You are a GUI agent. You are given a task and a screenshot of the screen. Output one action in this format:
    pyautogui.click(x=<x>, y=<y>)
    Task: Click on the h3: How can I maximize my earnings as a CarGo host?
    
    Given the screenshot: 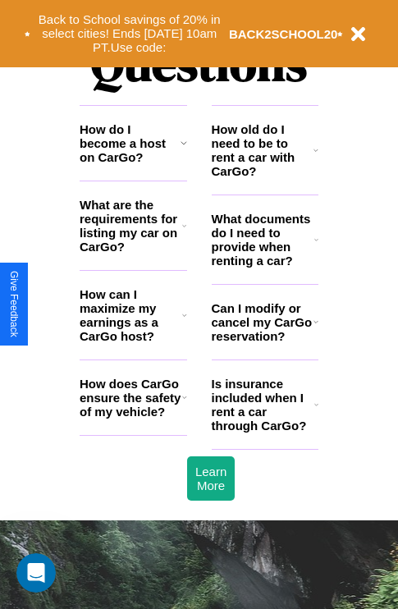 What is the action you would take?
    pyautogui.click(x=131, y=315)
    